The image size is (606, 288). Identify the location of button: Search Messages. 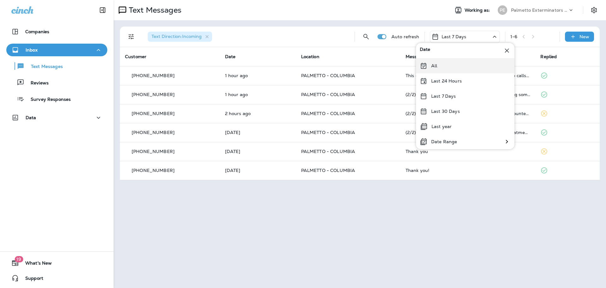
(366, 37).